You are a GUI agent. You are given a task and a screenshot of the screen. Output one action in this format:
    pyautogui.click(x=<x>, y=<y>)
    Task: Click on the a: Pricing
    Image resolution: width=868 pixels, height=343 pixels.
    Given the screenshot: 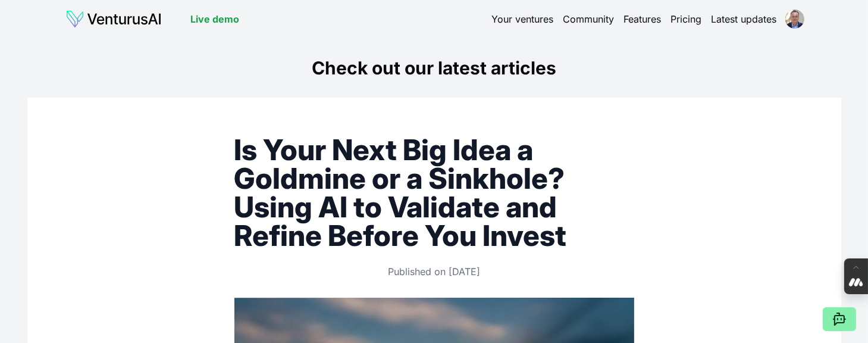 What is the action you would take?
    pyautogui.click(x=686, y=19)
    